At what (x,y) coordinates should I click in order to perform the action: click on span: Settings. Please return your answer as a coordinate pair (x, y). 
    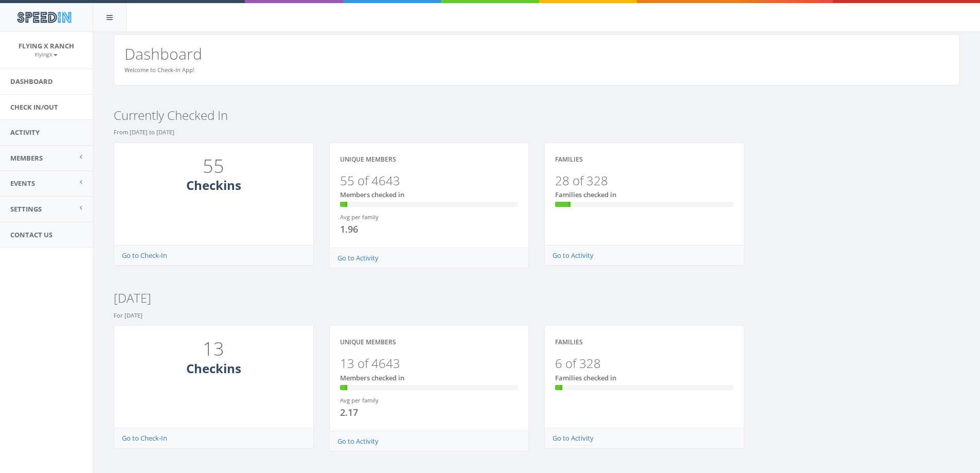
    Looking at the image, I should click on (26, 209).